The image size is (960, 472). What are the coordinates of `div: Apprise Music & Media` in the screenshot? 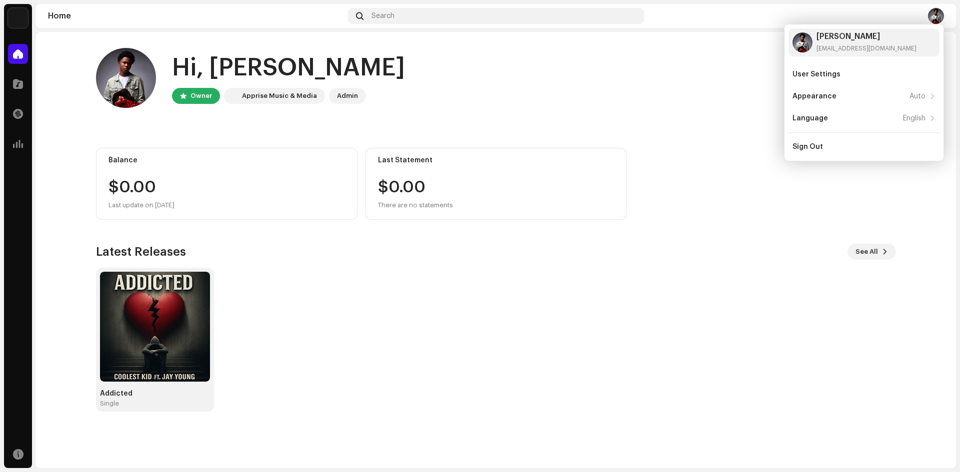 It's located at (279, 96).